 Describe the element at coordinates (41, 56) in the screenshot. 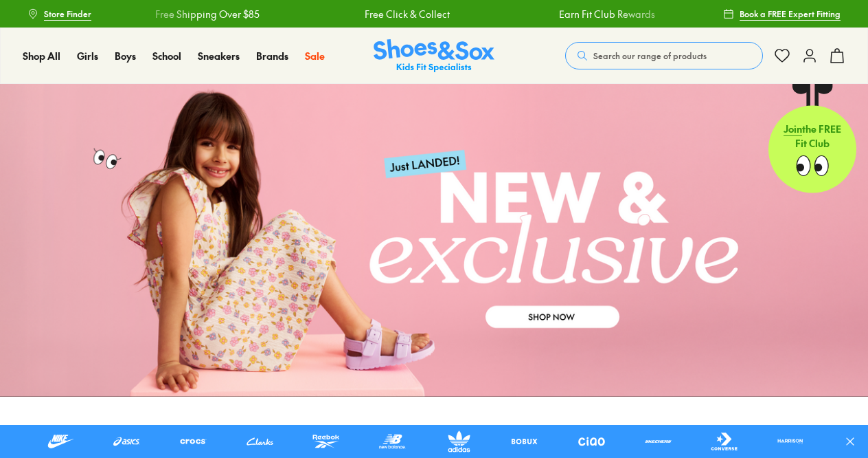

I see `a: Shop All` at that location.